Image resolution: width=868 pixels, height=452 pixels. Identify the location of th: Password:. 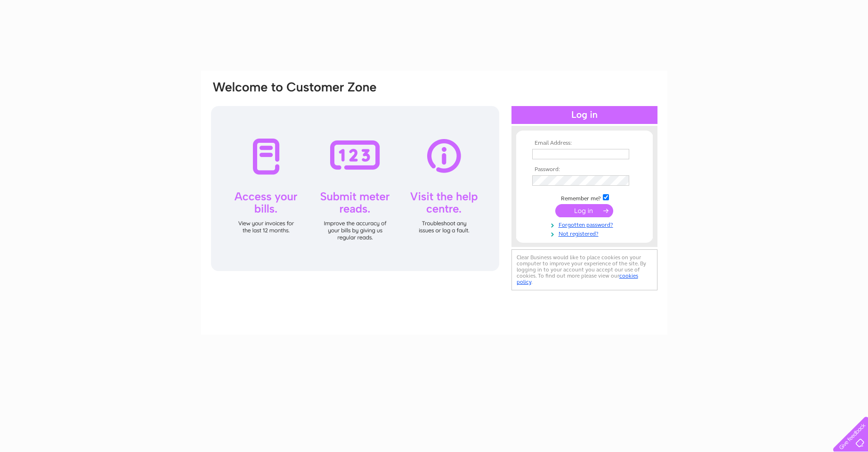
(584, 170).